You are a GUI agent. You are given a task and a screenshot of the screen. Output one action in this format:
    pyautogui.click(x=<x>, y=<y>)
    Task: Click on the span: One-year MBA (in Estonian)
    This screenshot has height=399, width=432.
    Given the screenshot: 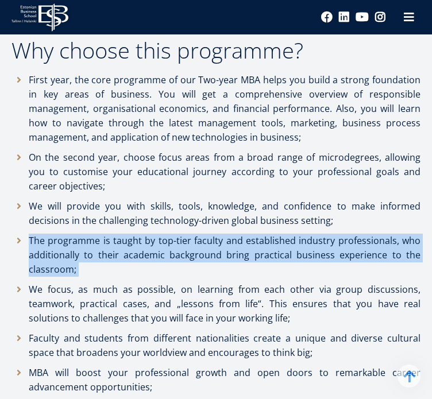 What is the action you would take?
    pyautogui.click(x=60, y=165)
    